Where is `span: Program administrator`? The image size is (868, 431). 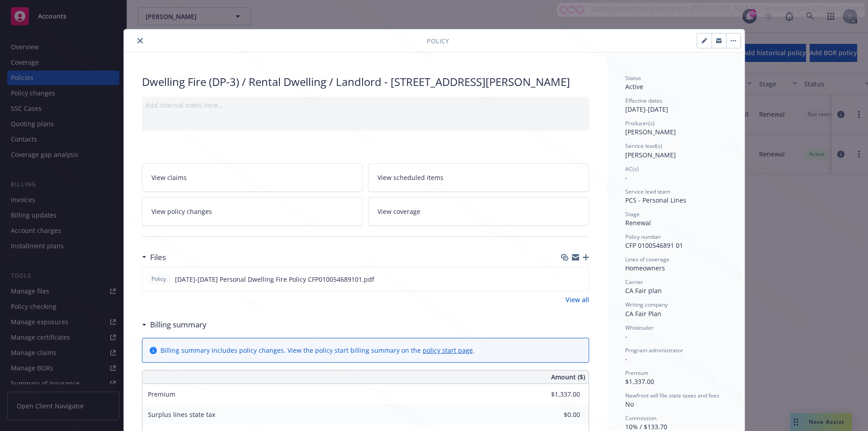
span: Program administrator is located at coordinates (654, 350).